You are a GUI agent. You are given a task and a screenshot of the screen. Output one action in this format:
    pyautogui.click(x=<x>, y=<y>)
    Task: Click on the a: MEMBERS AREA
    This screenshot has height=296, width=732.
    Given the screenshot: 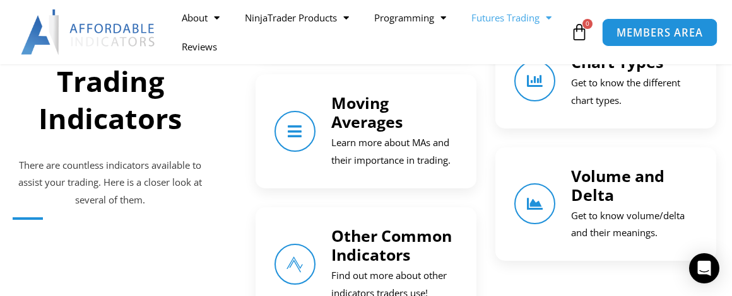 What is the action you would take?
    pyautogui.click(x=659, y=32)
    